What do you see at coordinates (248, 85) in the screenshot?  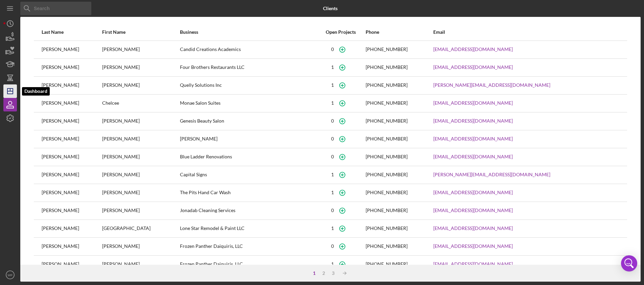 I see `div: Quelly Solutions Inc` at bounding box center [248, 85].